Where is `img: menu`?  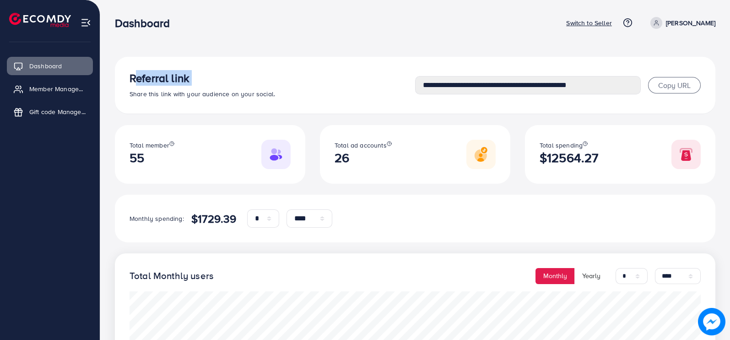
img: menu is located at coordinates (86, 22).